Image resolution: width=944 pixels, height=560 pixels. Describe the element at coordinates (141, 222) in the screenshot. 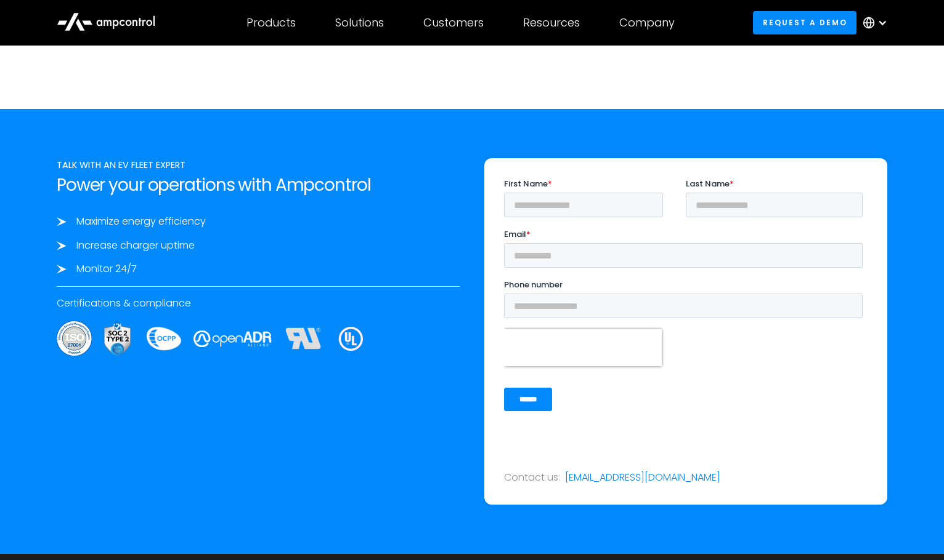

I see `div: Maximize energy efficiency` at that location.